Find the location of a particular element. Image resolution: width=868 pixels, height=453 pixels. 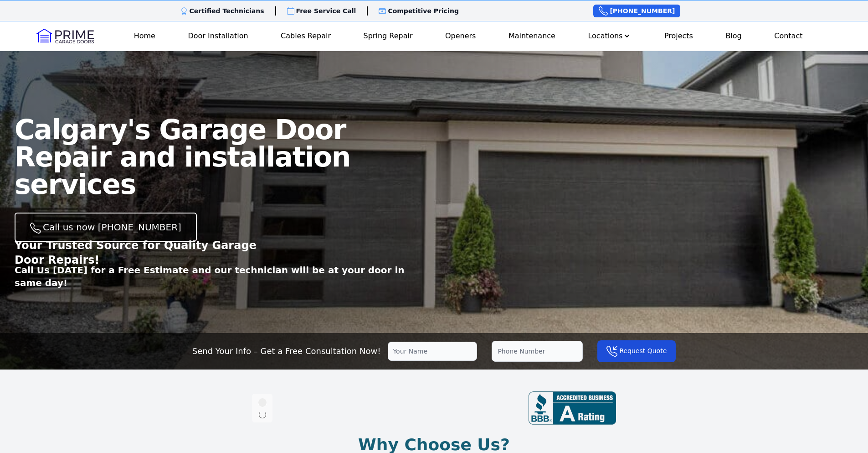

a: Spring Repair is located at coordinates (388, 36).